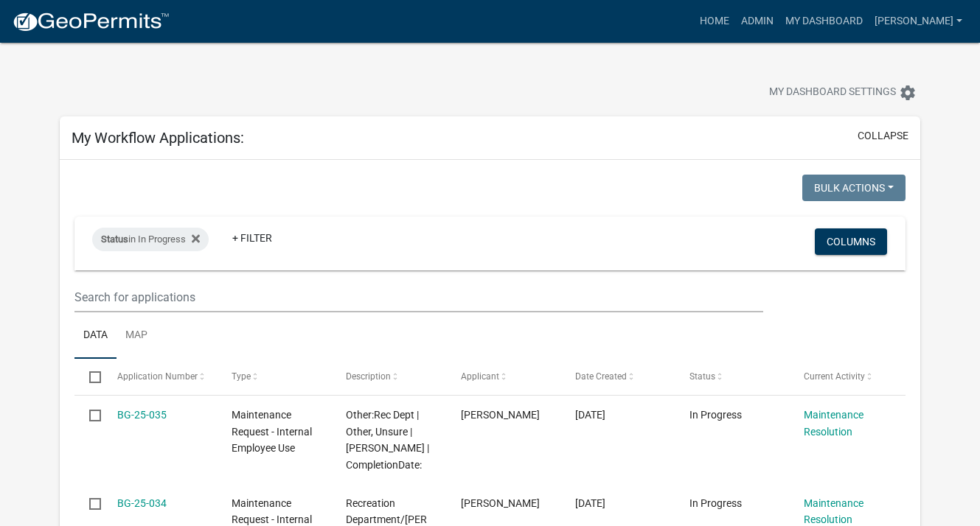 Image resolution: width=980 pixels, height=526 pixels. Describe the element at coordinates (843, 92) in the screenshot. I see `button: My Dashboard Settingssettings` at that location.